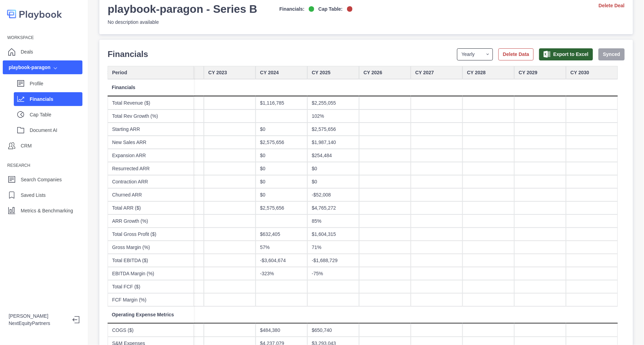 This screenshot has height=345, width=644. What do you see at coordinates (151, 260) in the screenshot?
I see `div: Total EBITDA ($)` at bounding box center [151, 260].